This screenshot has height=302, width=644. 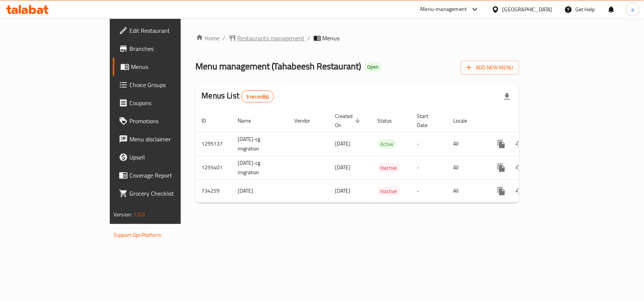 What do you see at coordinates (139, 215) in the screenshot?
I see `span: 1.0.0` at bounding box center [139, 215].